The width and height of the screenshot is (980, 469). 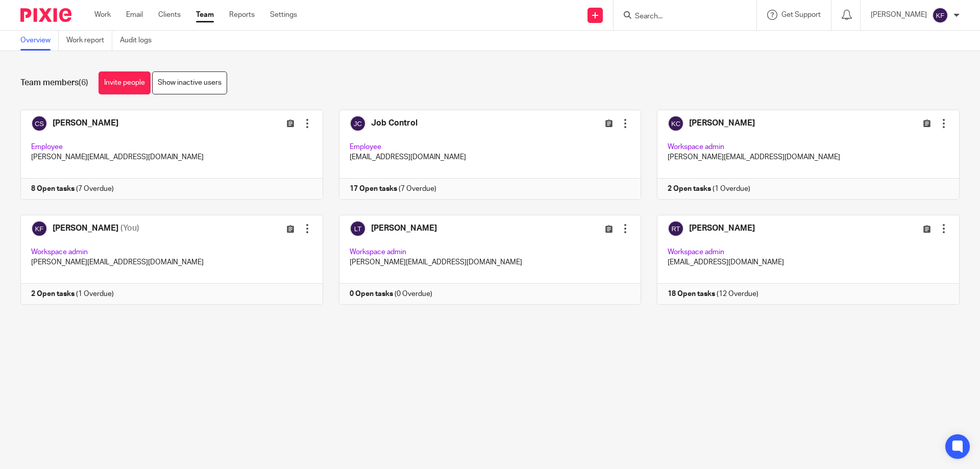 I want to click on a: Reports, so click(x=242, y=15).